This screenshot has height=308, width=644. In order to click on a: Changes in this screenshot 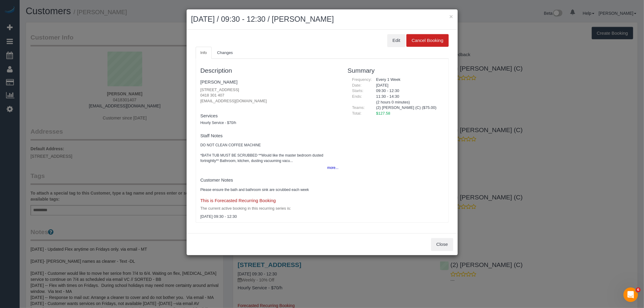, I will do `click(225, 53)`.